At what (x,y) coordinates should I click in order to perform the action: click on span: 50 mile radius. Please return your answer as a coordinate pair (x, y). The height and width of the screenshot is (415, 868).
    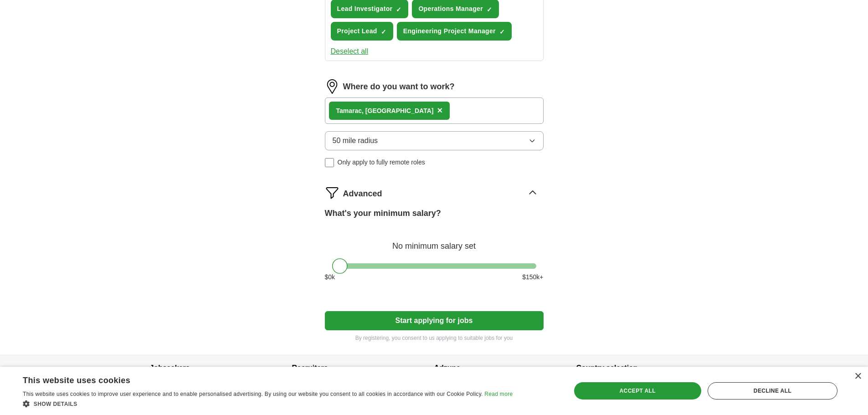
    Looking at the image, I should click on (356, 141).